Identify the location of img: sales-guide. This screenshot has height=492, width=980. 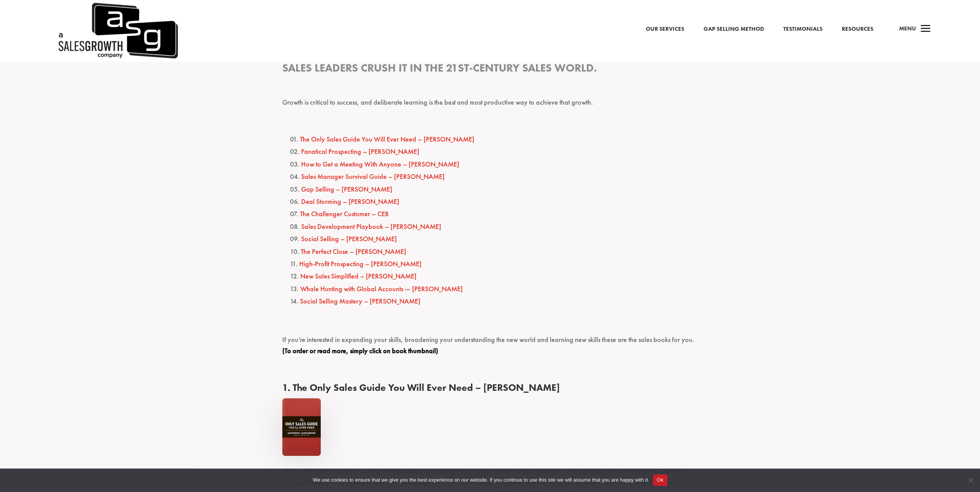
(302, 427).